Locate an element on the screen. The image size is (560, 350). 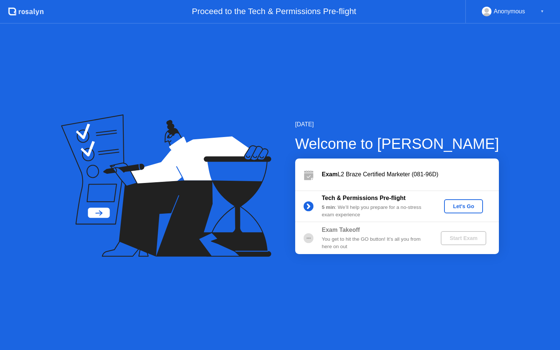
div: Start Exam is located at coordinates (463, 238).